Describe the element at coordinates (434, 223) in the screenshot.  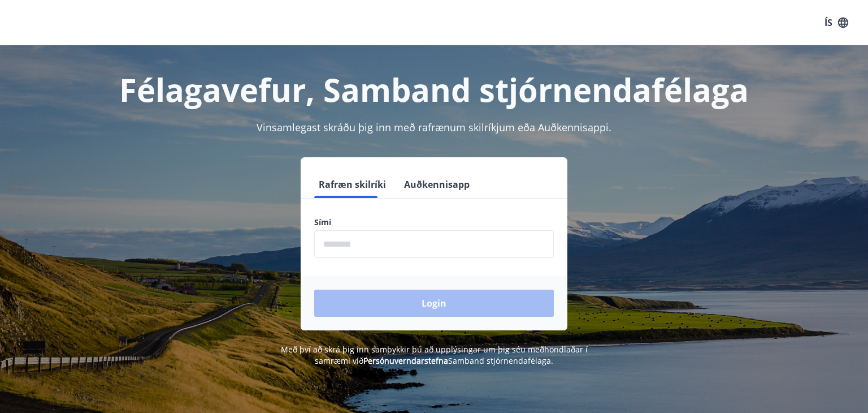
I see `label: Sími` at that location.